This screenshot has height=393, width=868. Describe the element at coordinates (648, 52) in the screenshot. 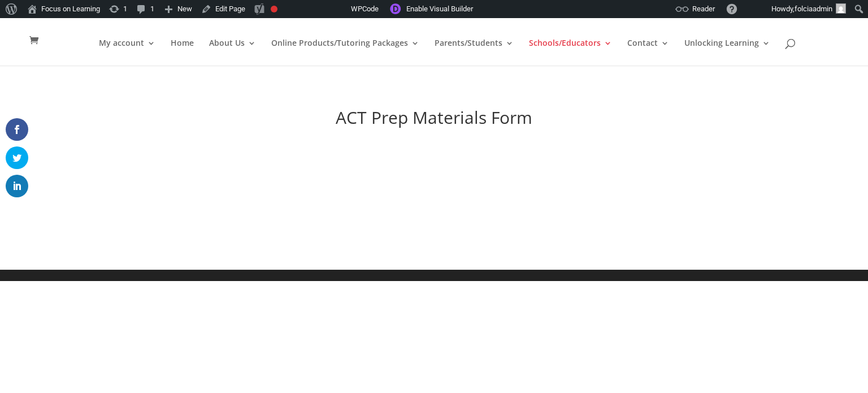

I see `a: Contact` at that location.